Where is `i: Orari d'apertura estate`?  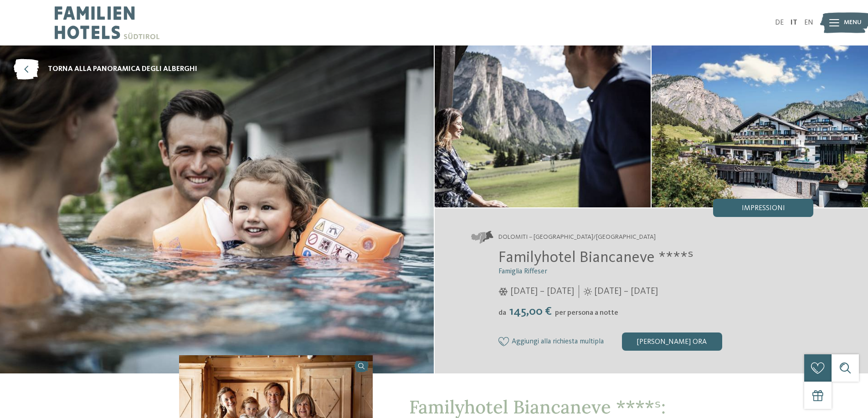 i: Orari d'apertura estate is located at coordinates (587, 292).